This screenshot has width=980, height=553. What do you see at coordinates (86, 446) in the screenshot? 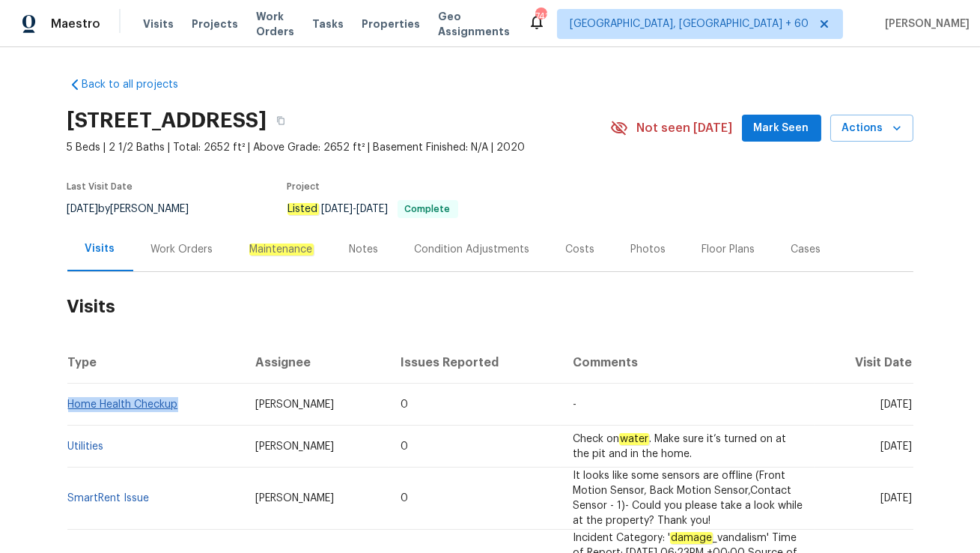
I see `a: Utilities` at bounding box center [86, 446].